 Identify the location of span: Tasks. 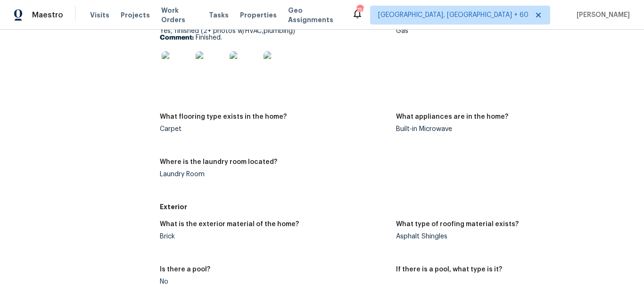
(219, 15).